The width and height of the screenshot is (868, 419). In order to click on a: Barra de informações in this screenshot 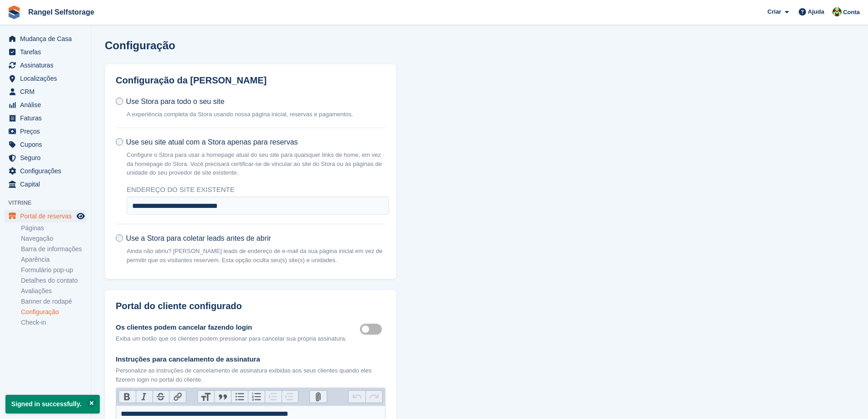, I will do `click(53, 249)`.